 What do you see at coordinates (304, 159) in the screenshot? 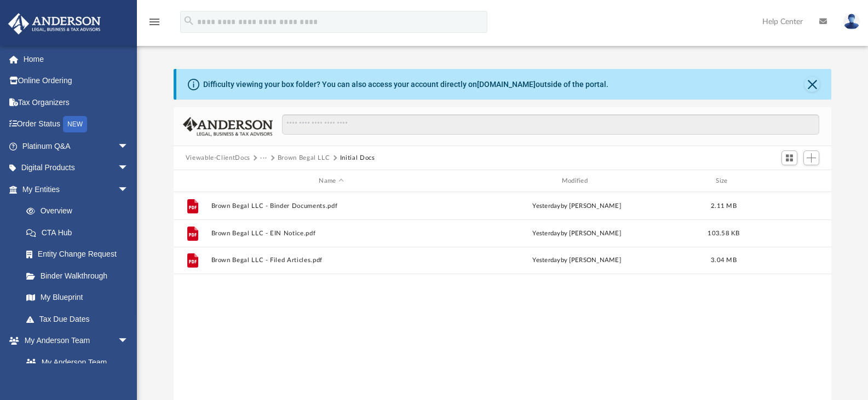
I see `button: Brown Begal LLC` at bounding box center [304, 159].